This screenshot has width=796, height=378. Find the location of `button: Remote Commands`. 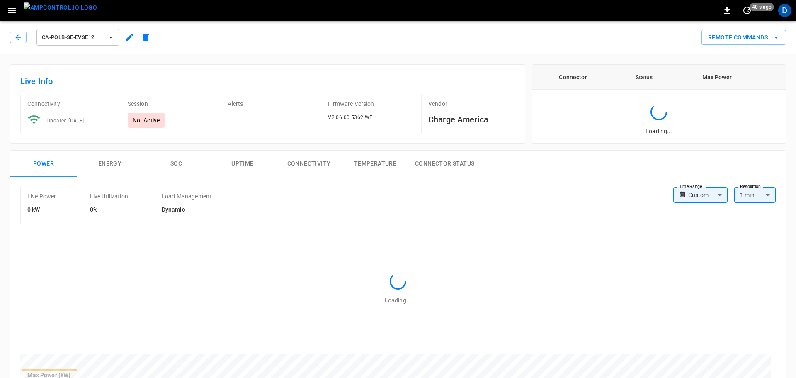

button: Remote Commands is located at coordinates (744, 37).